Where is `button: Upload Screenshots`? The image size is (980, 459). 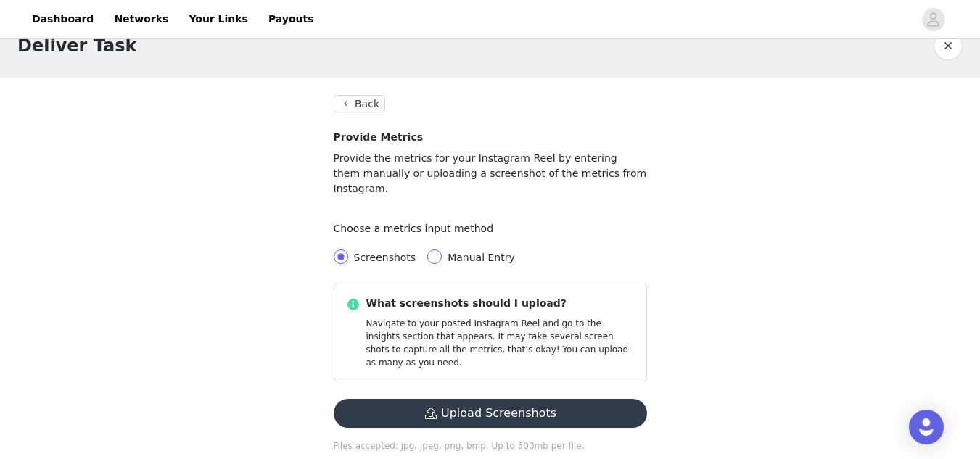
button: Upload Screenshots is located at coordinates (490, 413).